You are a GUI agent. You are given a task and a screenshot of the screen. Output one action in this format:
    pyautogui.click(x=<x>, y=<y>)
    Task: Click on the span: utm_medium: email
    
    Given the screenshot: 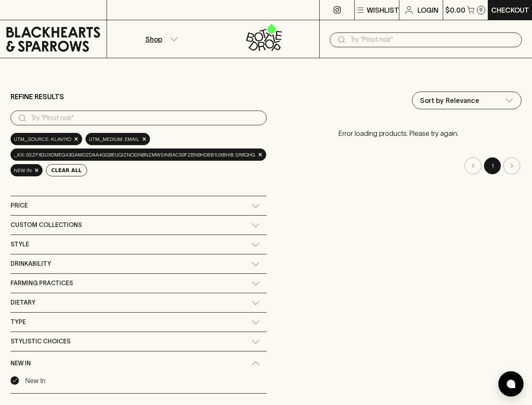 What is the action you would take?
    pyautogui.click(x=115, y=139)
    